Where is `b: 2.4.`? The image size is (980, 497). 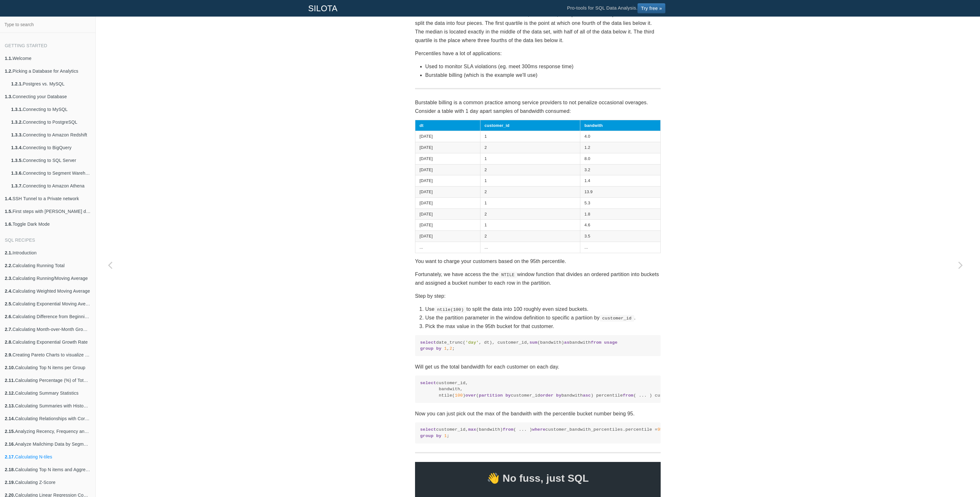 b: 2.4. is located at coordinates (9, 291).